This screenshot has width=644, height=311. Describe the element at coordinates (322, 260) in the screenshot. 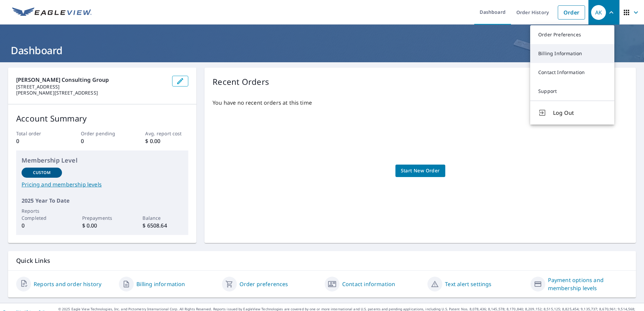

I see `p: Quick Links` at that location.